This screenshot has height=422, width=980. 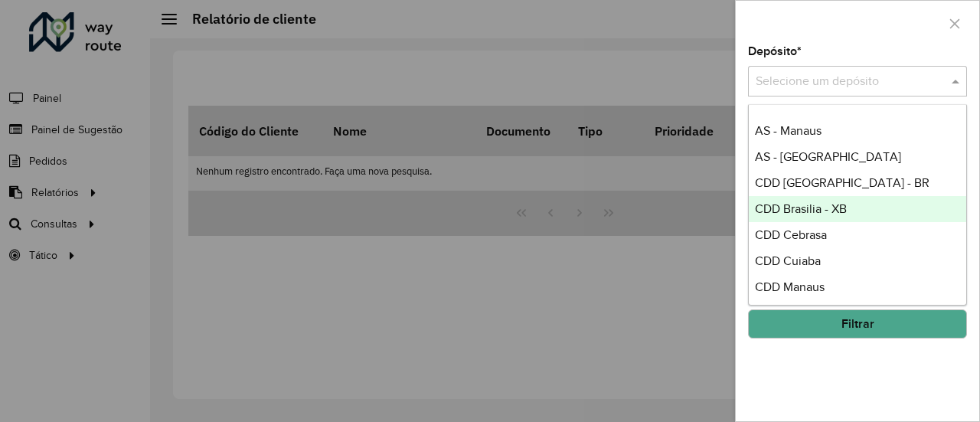 I want to click on ng-dropdown-panel: Options list, so click(x=857, y=204).